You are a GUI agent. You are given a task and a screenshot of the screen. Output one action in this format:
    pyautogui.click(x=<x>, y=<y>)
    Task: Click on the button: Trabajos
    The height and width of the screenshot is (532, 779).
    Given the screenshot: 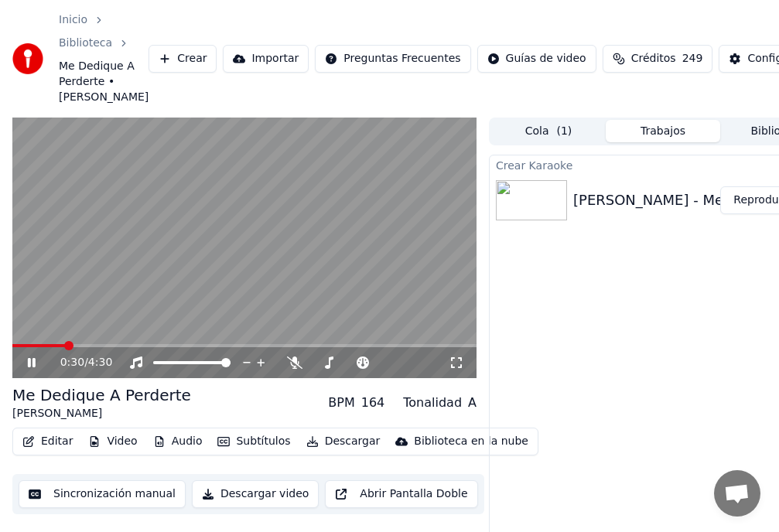 What is the action you would take?
    pyautogui.click(x=663, y=131)
    